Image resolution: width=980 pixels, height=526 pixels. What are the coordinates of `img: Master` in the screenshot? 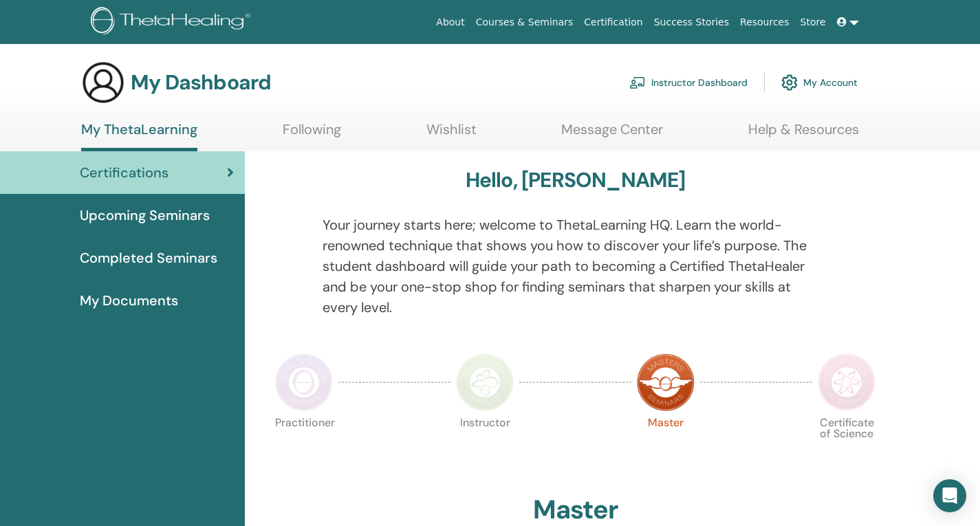 It's located at (666, 382).